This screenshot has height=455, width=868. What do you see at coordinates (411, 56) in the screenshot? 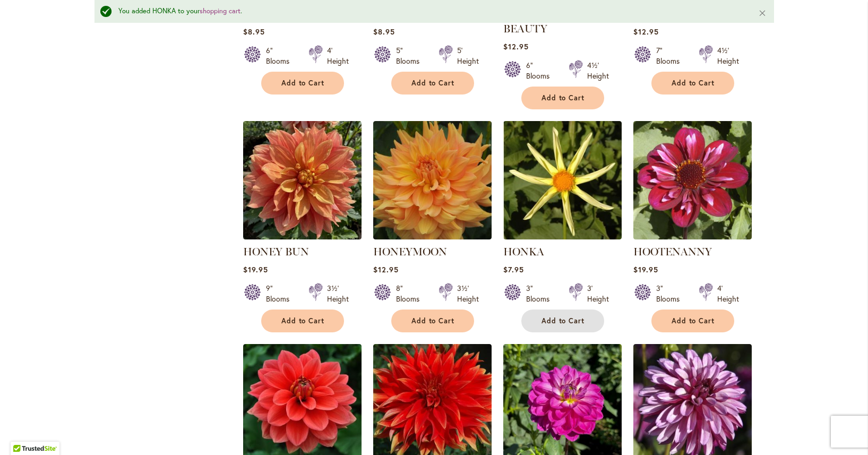
I see `div: 5" Blooms` at bounding box center [411, 56].